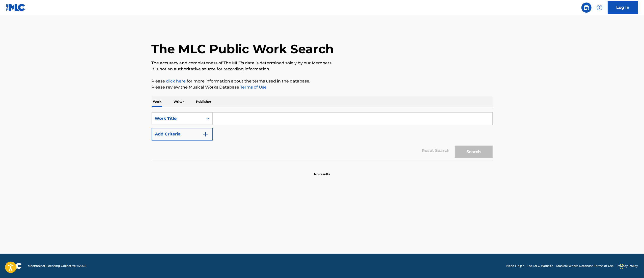 The image size is (644, 278). Describe the element at coordinates (177, 119) in the screenshot. I see `div: Work Title` at that location.